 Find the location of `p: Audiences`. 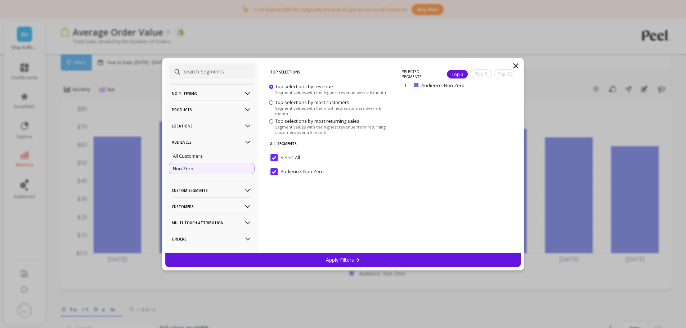

p: Audiences is located at coordinates (212, 142).